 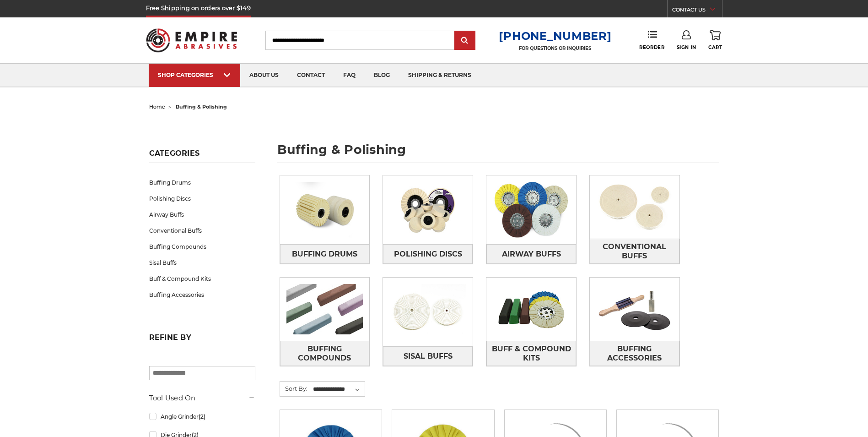 I want to click on h5: Tool Used On, so click(x=202, y=398).